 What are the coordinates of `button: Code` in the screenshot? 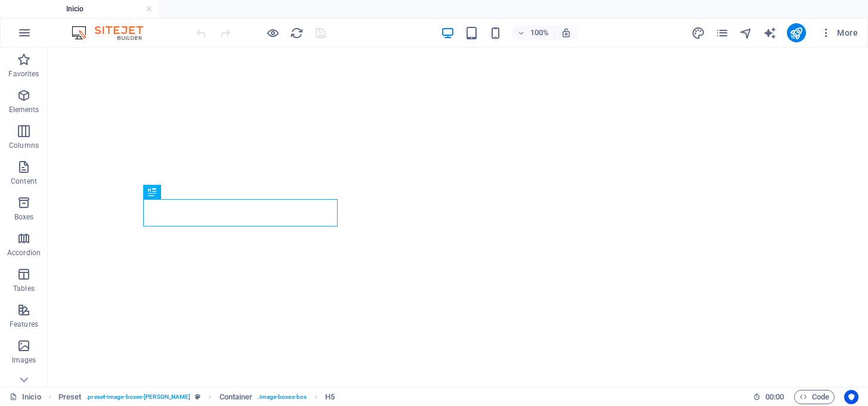 It's located at (814, 397).